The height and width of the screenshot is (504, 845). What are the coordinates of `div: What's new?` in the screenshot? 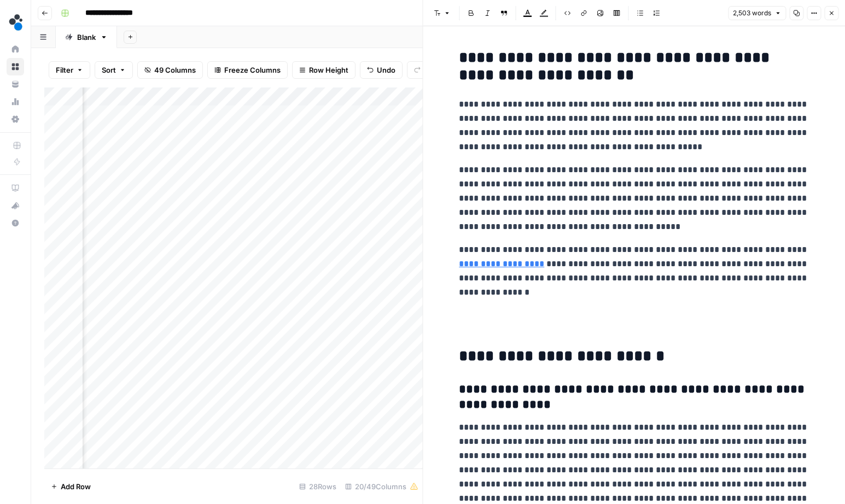 It's located at (15, 206).